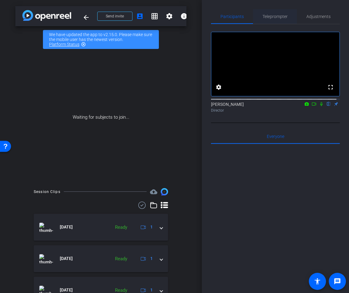  I want to click on mat-icon: info, so click(184, 16).